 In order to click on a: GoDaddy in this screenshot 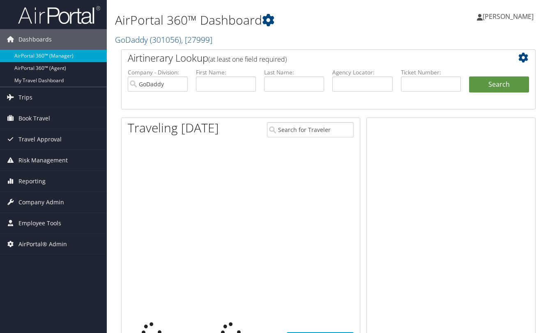, I will do `click(164, 39)`.